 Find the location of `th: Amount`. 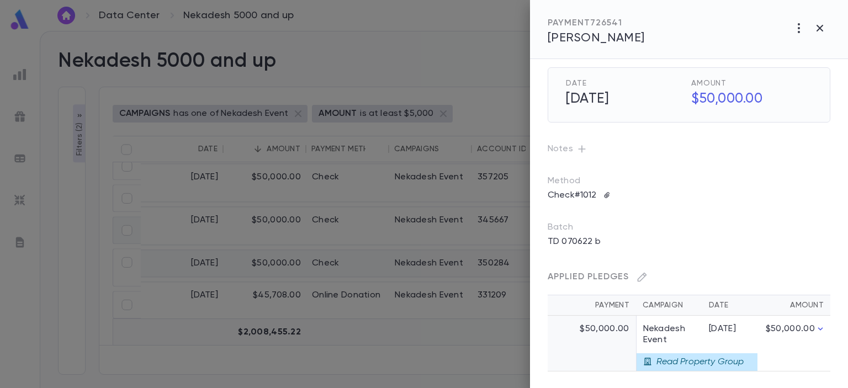

th: Amount is located at coordinates (793, 305).